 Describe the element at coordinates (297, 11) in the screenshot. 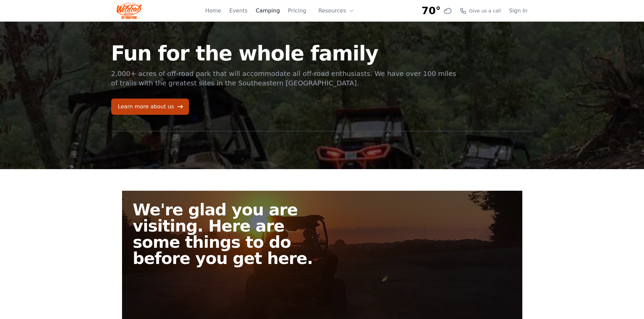

I see `a: Pricing` at that location.